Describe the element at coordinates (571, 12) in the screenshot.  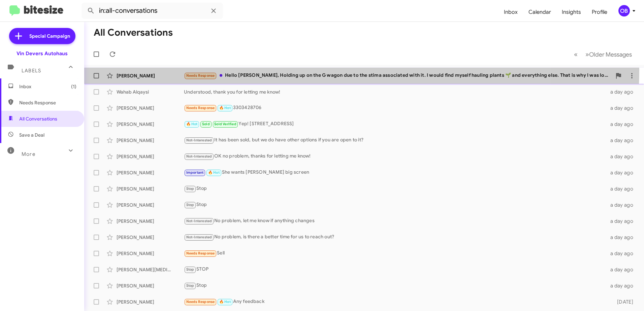
I see `a: Insights` at that location.